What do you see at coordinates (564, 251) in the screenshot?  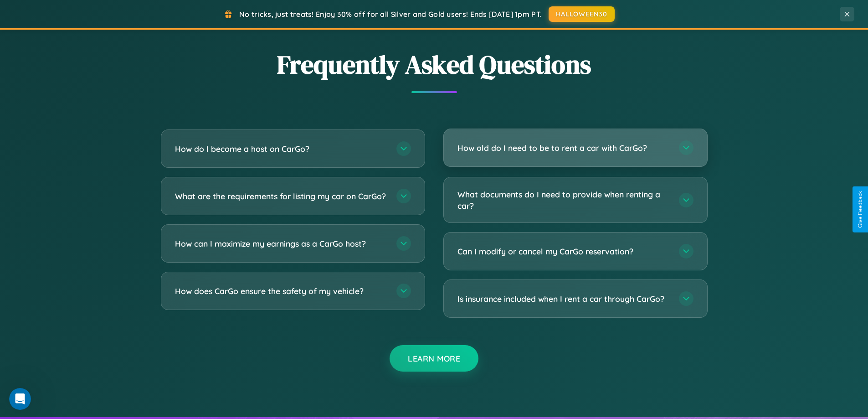 I see `h3: Can I modify or cancel my CarGo reservation?` at bounding box center [564, 251].